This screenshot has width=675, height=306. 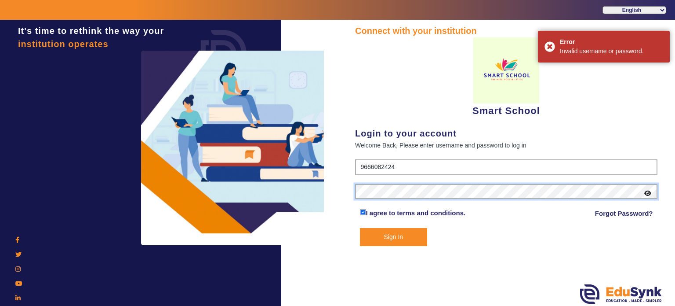 I want to click on button: Sign In, so click(x=394, y=237).